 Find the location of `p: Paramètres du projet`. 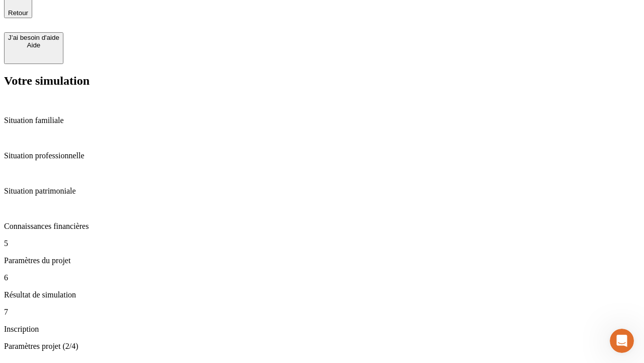

p: Paramètres du projet is located at coordinates (322, 260).